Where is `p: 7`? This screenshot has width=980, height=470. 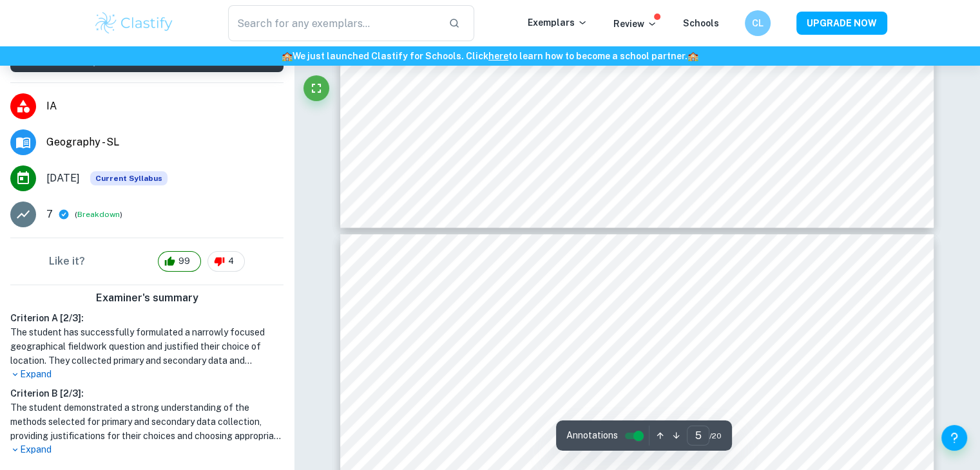
p: 7 is located at coordinates (50, 215).